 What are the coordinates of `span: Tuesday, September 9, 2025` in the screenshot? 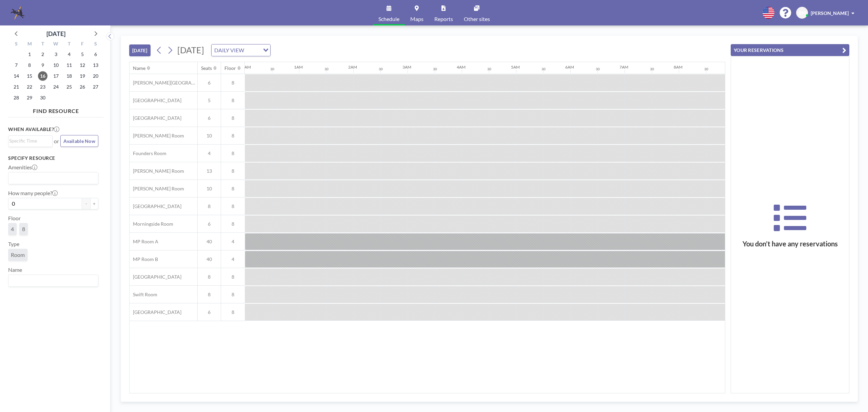 It's located at (43, 65).